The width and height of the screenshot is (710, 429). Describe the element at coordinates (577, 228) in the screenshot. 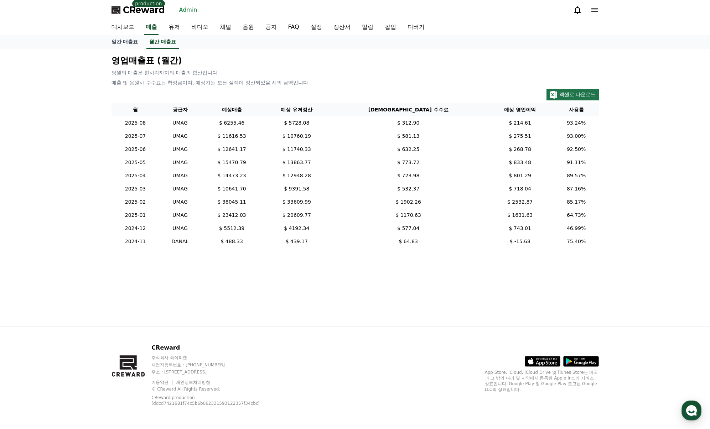

I see `td: 46.99%` at that location.